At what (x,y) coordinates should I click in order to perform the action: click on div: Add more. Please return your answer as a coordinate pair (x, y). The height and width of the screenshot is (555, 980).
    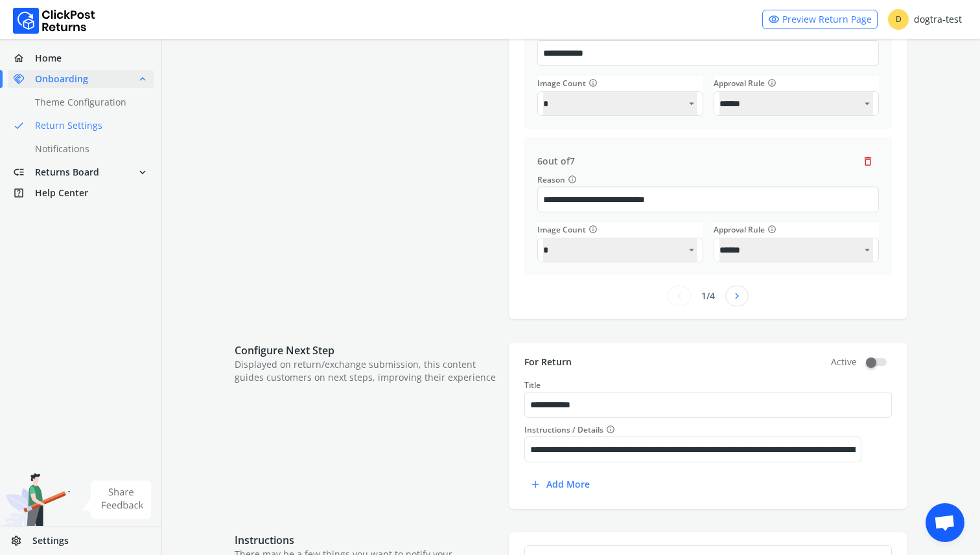
    Looking at the image, I should click on (560, 485).